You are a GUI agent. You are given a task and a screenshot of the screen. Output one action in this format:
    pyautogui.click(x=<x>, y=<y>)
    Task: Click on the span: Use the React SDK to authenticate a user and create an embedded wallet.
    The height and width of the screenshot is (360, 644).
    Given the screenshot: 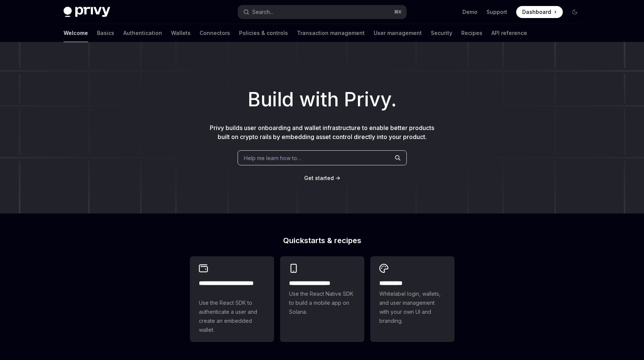 What is the action you would take?
    pyautogui.click(x=232, y=316)
    